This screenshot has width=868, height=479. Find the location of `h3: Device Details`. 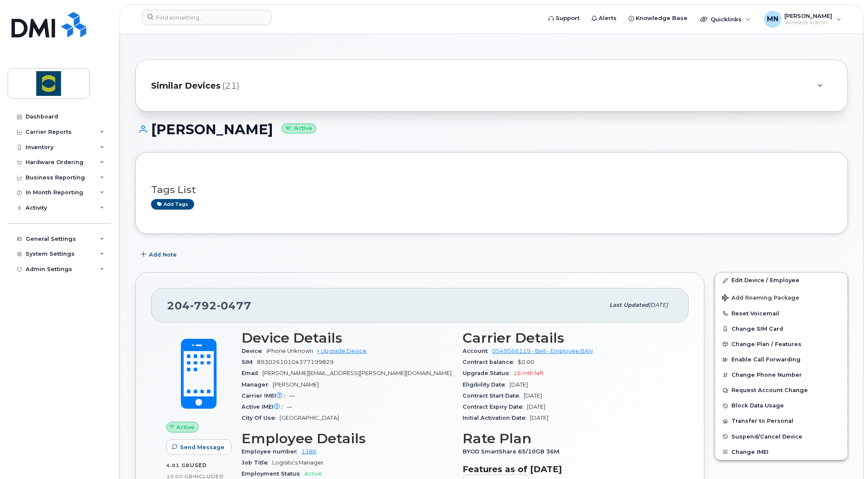

h3: Device Details is located at coordinates (347, 338).